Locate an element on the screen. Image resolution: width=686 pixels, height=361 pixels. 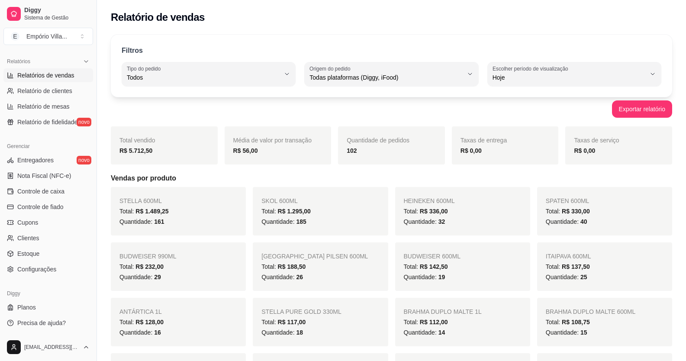
span: Diggy is located at coordinates (57, 10).